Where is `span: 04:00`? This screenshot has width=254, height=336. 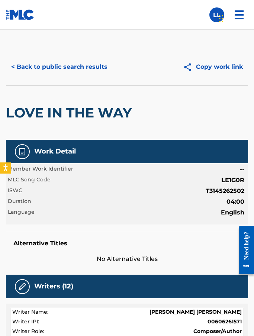 span: 04:00 is located at coordinates (235, 202).